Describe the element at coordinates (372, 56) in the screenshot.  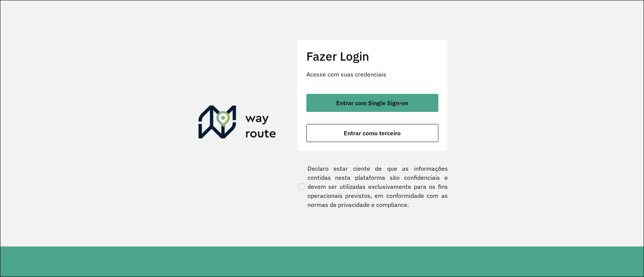
I see `h2: Fazer Login` at that location.